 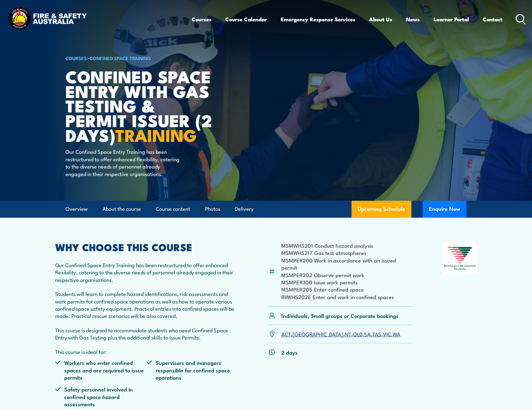 What do you see at coordinates (347, 275) in the screenshot?
I see `li: MSMPER202 Observe permit work` at bounding box center [347, 275].